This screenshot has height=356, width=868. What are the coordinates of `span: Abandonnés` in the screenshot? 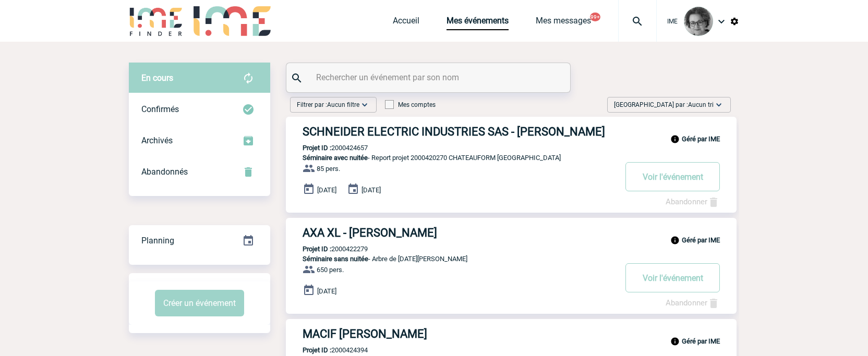 It's located at (164, 171).